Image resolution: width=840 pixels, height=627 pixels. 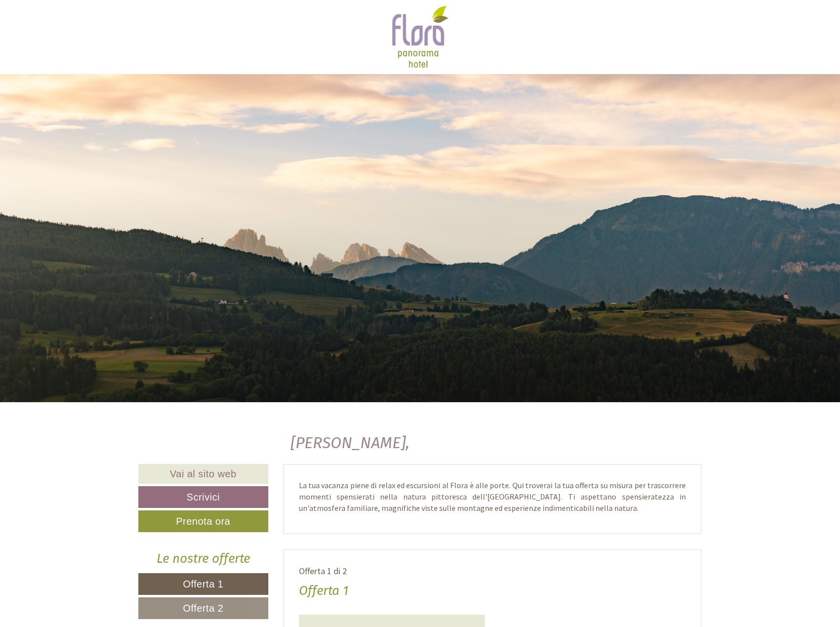 I want to click on p: La tua vacanza piene di relax ed escursioni al Flora è alle porte. Qui troverai la tua offerta su..., so click(x=493, y=497).